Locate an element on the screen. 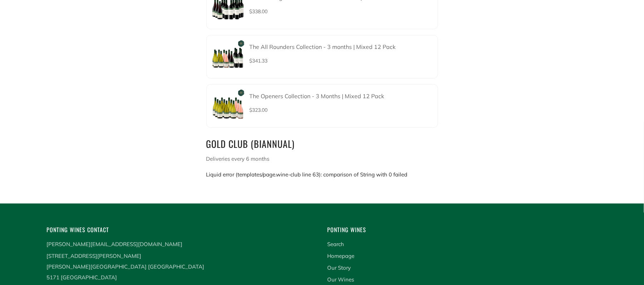 This screenshot has height=285, width=644. img: The Openers Collection - 3 Months | Mixed 12 Pack is located at coordinates (228, 106).